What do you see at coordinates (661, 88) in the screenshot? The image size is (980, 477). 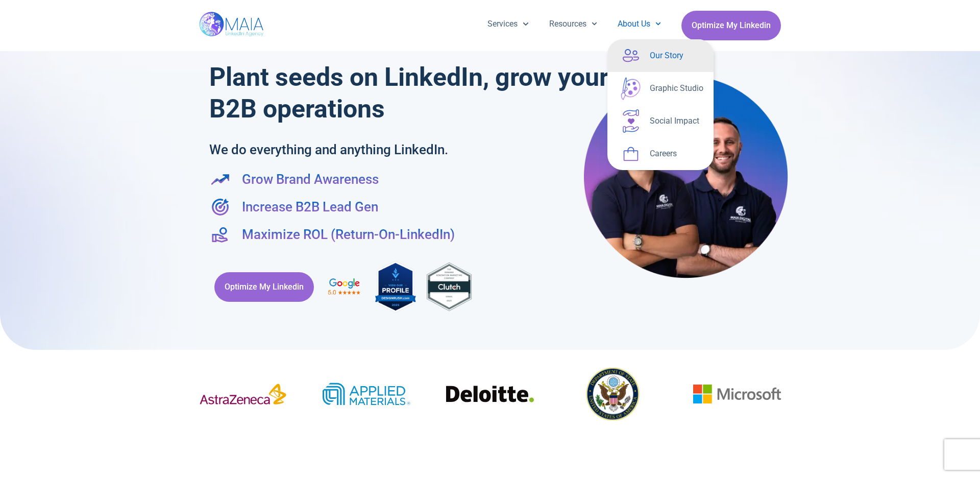 I see `a: Graphic Studio` at bounding box center [661, 88].